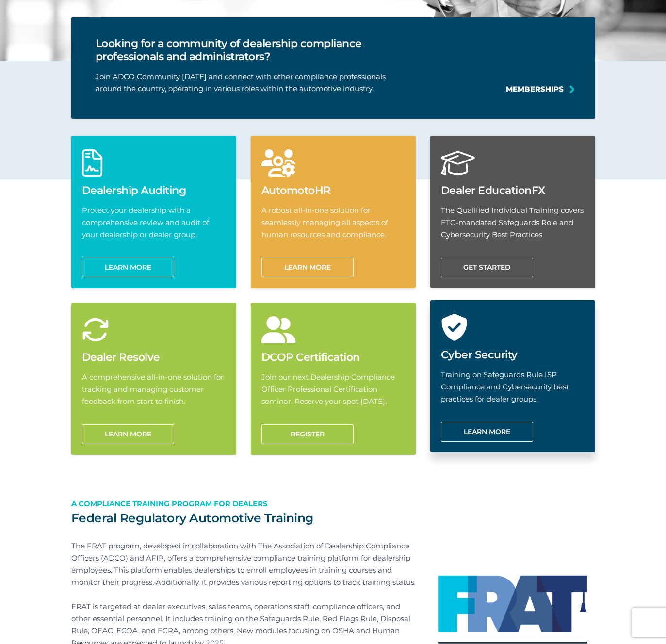 The width and height of the screenshot is (666, 644). What do you see at coordinates (333, 389) in the screenshot?
I see `p: Join our next Dealership Compliance Officer Professional Certification seminar. Reserve your spot...` at bounding box center [333, 389].